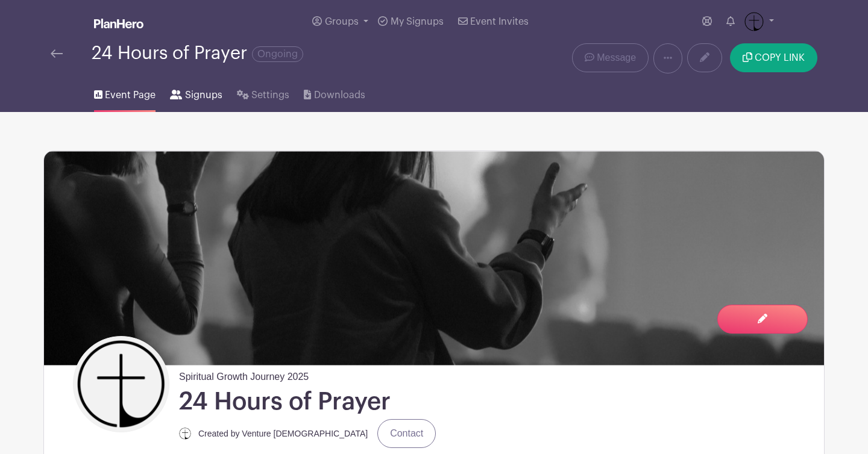 The width and height of the screenshot is (868, 454). I want to click on span: COPY LINK, so click(779, 58).